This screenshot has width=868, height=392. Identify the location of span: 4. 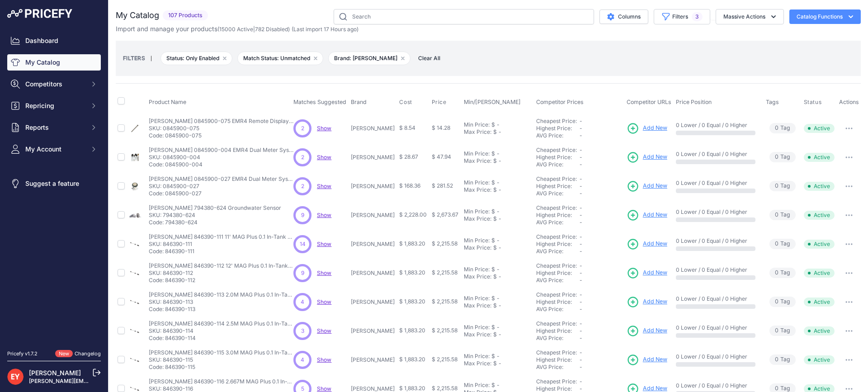
(302, 360).